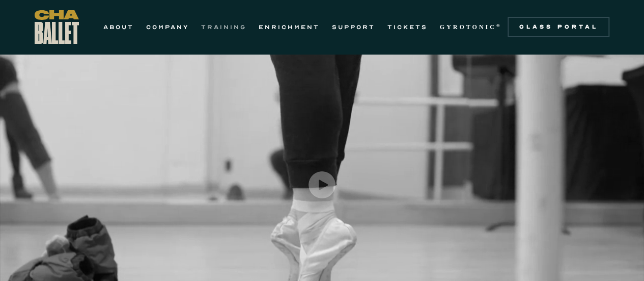 The image size is (644, 281). Describe the element at coordinates (119, 27) in the screenshot. I see `a: ABOUT` at that location.